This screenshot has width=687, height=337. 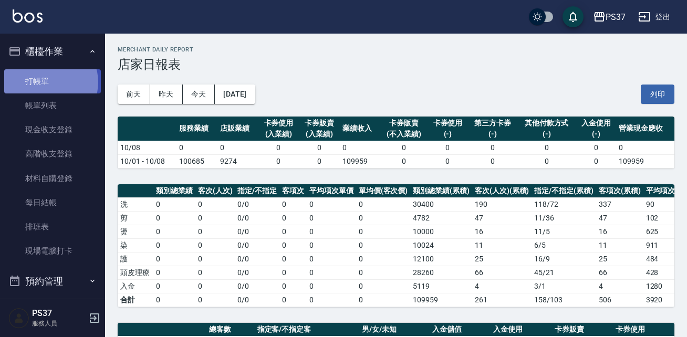 What do you see at coordinates (134, 94) in the screenshot?
I see `button: 前天` at bounding box center [134, 94].